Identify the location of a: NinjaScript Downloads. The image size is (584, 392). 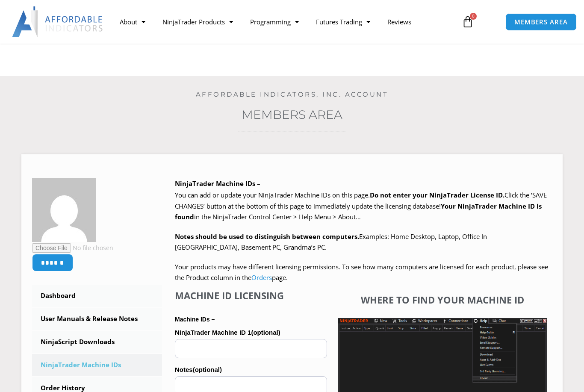
(97, 342).